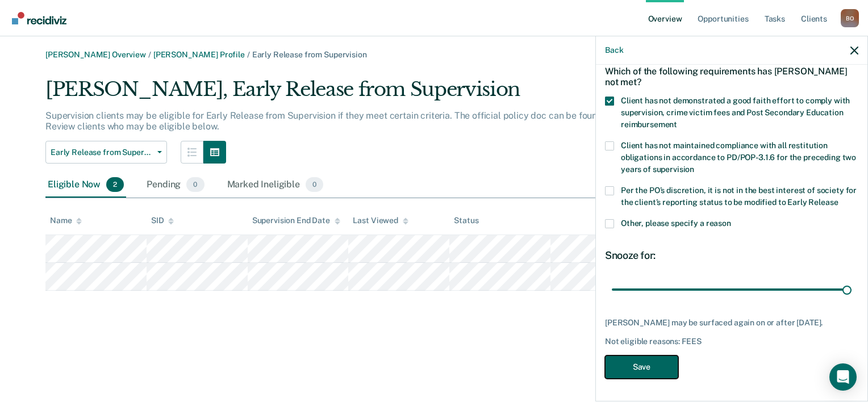  What do you see at coordinates (641, 367) in the screenshot?
I see `button: Save` at bounding box center [641, 367].